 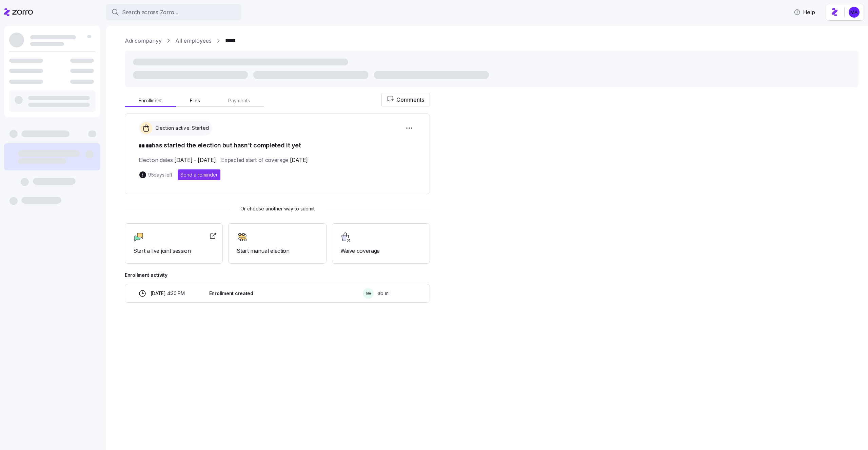 I want to click on span: ab mi, so click(x=384, y=294).